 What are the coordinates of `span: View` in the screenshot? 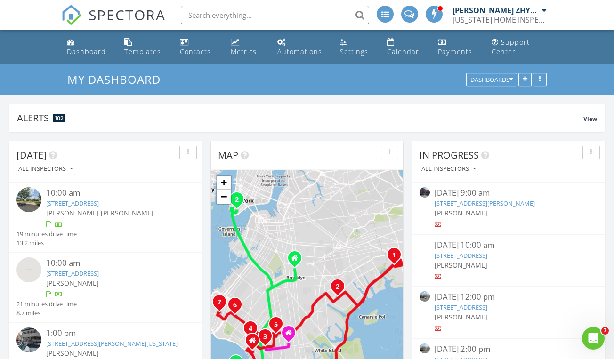 It's located at (590, 119).